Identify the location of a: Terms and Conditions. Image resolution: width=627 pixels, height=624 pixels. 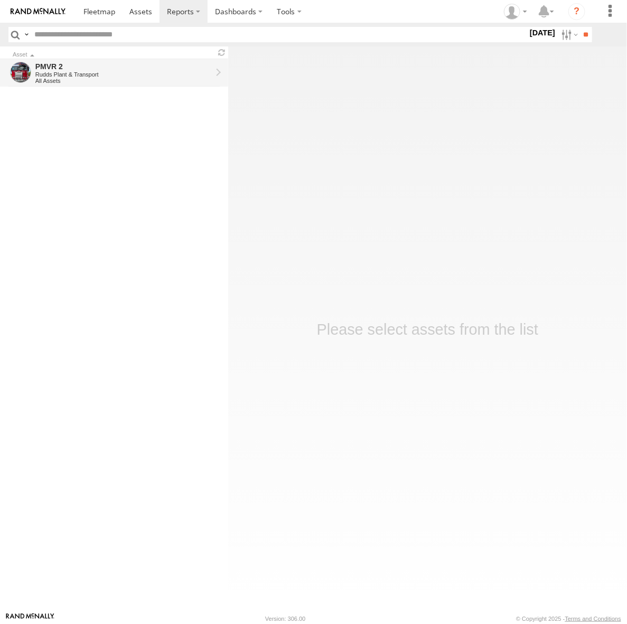
(593, 619).